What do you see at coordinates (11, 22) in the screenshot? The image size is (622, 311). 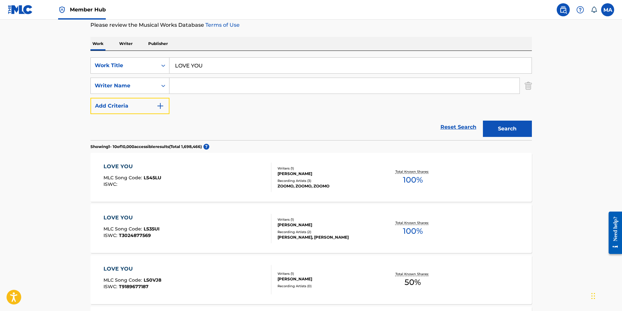 I see `div: Need help?` at bounding box center [11, 22].